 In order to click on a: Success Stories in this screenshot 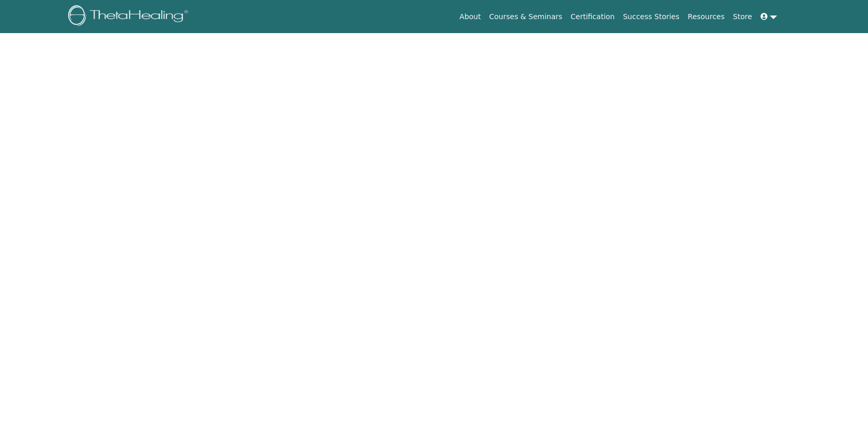, I will do `click(651, 17)`.